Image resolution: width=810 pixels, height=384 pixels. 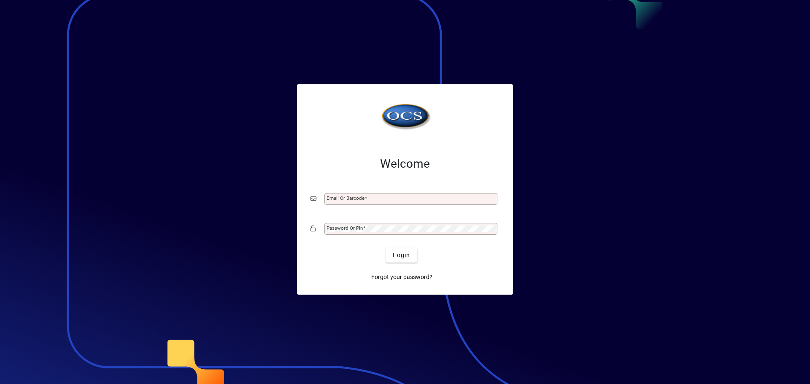 I want to click on mat-label: Email or Barcode, so click(x=345, y=198).